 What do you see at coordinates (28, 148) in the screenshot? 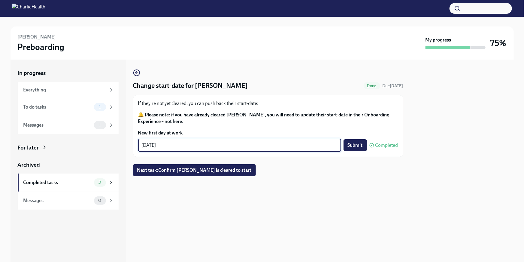
I see `div: For later` at bounding box center [28, 148].